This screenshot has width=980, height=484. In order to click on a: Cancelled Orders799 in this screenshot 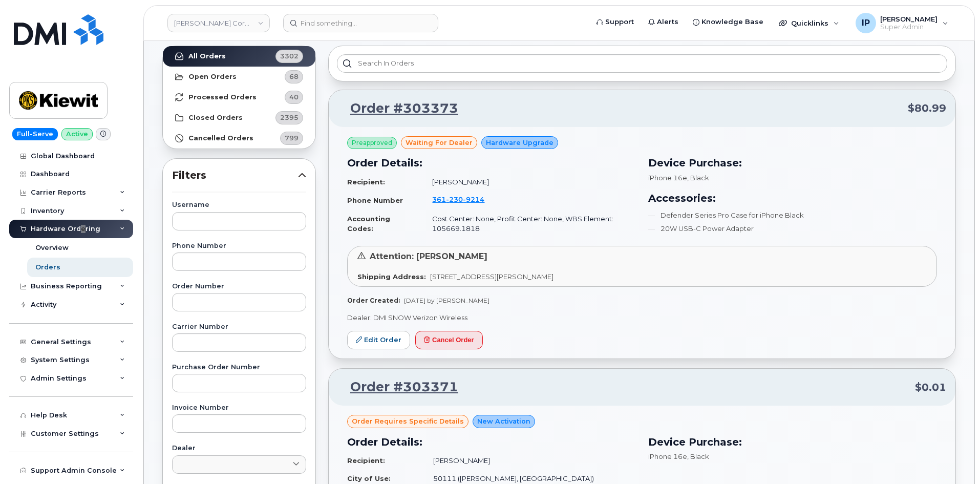, I will do `click(239, 138)`.